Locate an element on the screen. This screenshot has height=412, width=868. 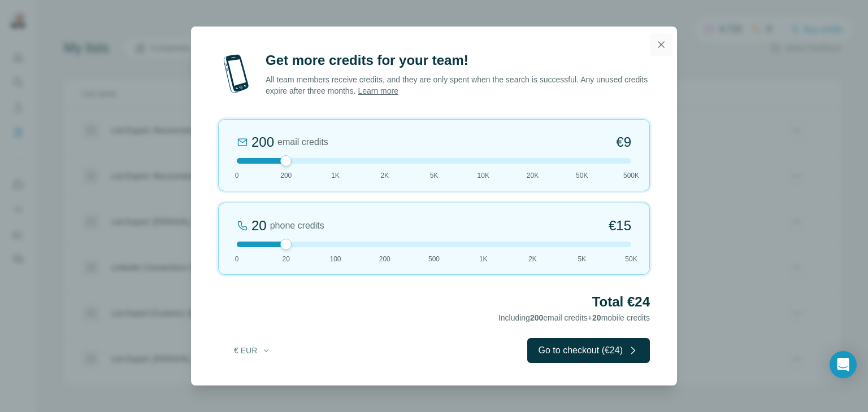
span: 500K is located at coordinates (631, 176).